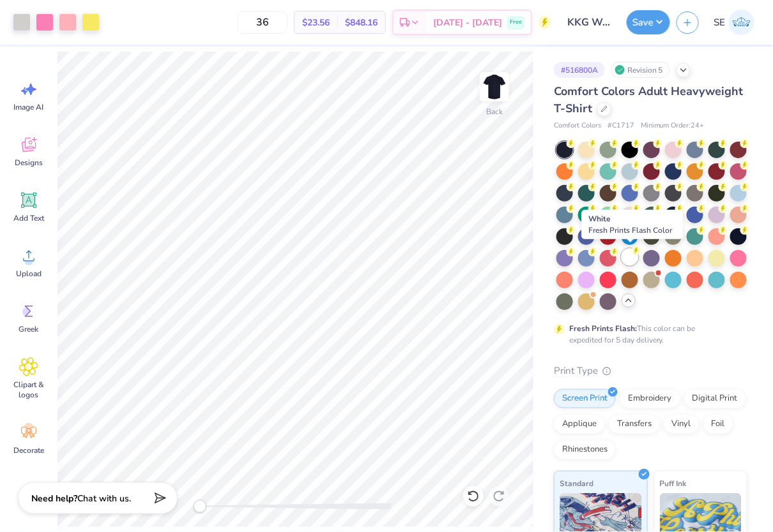  What do you see at coordinates (632, 225) in the screenshot?
I see `div: White` at bounding box center [632, 225].